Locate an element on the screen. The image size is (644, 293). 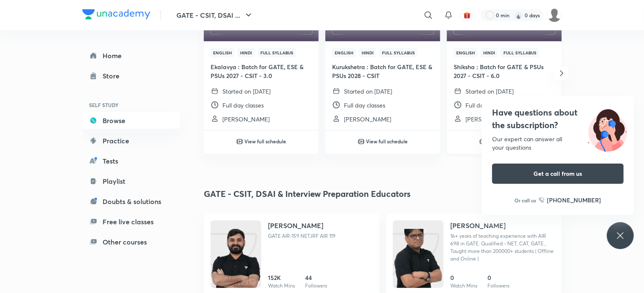
p: Or call us is located at coordinates (526, 201).